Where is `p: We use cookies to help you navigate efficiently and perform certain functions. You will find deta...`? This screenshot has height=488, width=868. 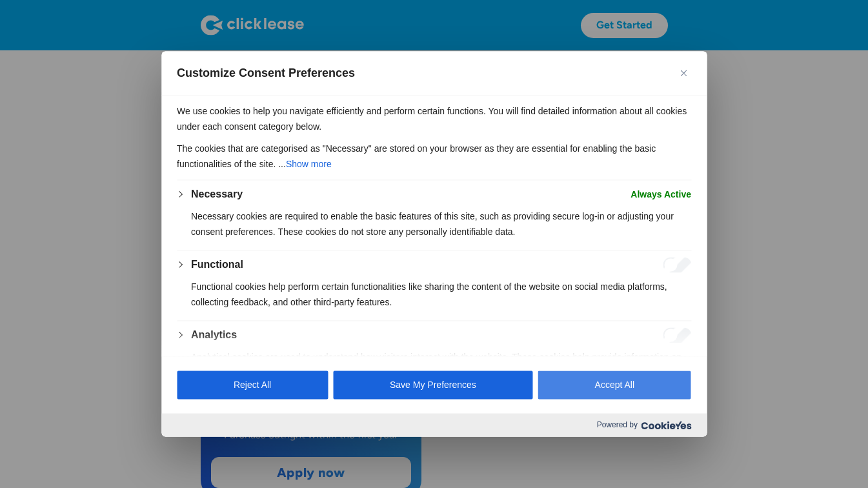
p: We use cookies to help you navigate efficiently and perform certain functions. You will find deta... is located at coordinates (434, 119).